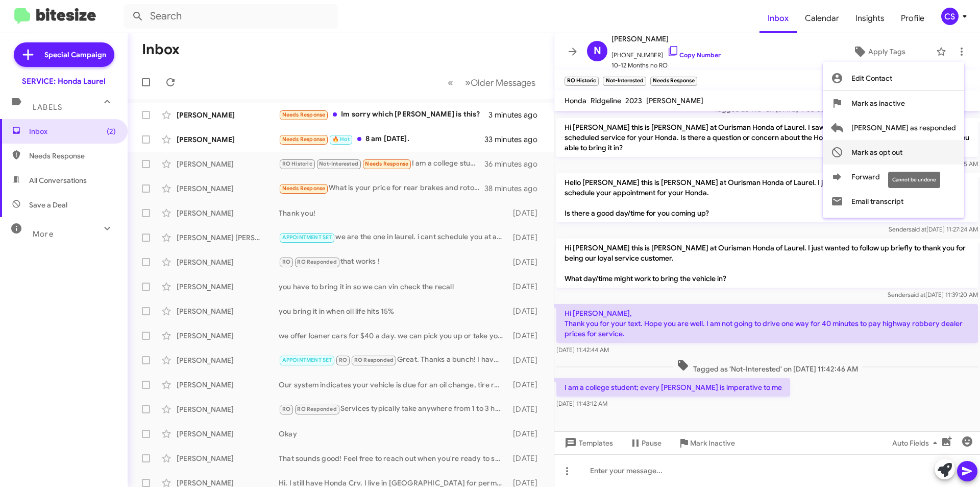 Image resolution: width=980 pixels, height=487 pixels. What do you see at coordinates (893, 177) in the screenshot?
I see `button: Forward` at bounding box center [893, 177].